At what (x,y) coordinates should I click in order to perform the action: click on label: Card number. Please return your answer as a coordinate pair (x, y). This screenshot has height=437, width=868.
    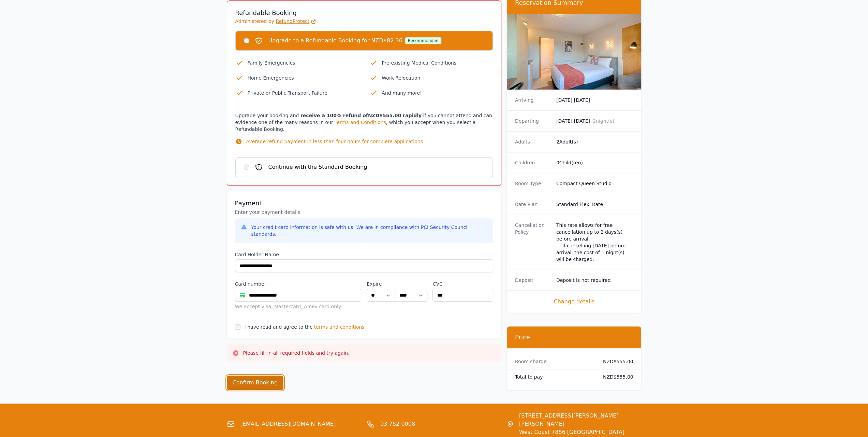
    Looking at the image, I should click on (298, 284).